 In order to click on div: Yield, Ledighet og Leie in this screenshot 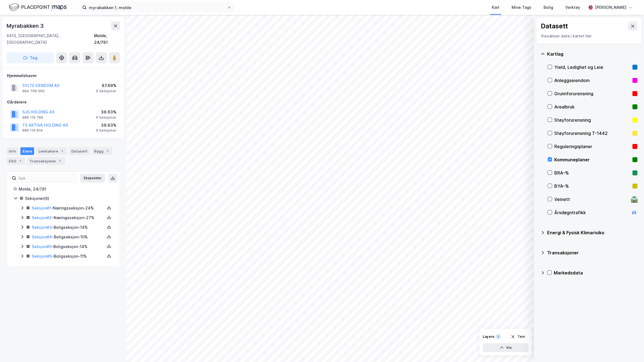, I will do `click(592, 67)`.